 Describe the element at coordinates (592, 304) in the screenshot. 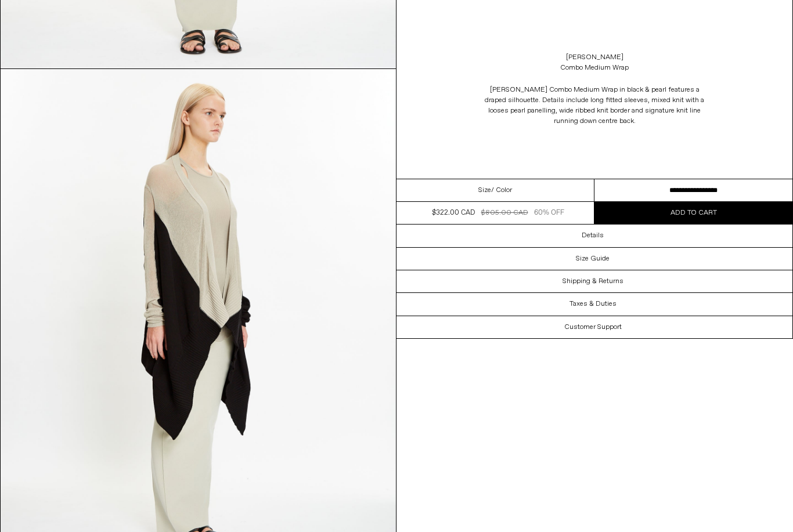

I see `h3: Taxes & Duties` at that location.